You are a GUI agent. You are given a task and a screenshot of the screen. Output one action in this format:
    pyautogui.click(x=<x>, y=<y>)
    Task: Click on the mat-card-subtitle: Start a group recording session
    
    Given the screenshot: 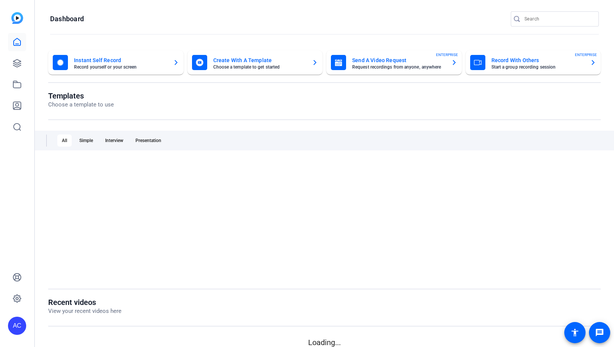 What is the action you would take?
    pyautogui.click(x=537, y=67)
    